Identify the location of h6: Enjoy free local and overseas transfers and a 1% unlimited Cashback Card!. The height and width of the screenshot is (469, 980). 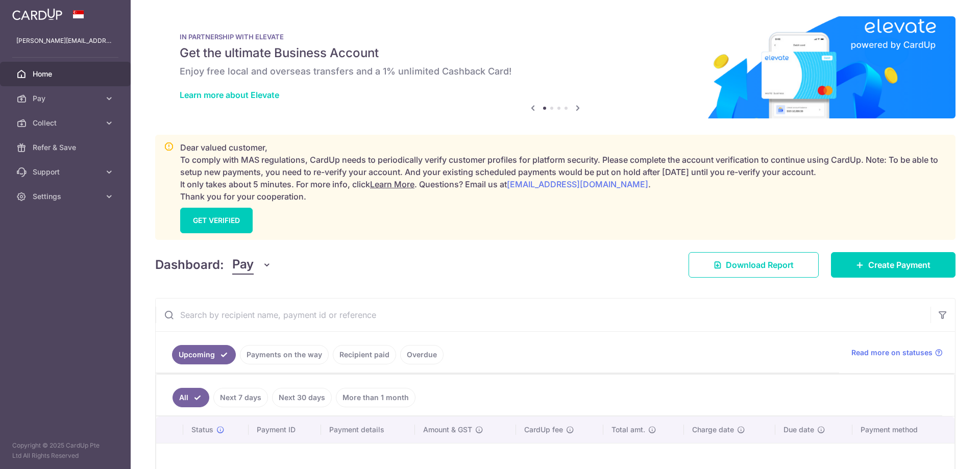
(555, 72).